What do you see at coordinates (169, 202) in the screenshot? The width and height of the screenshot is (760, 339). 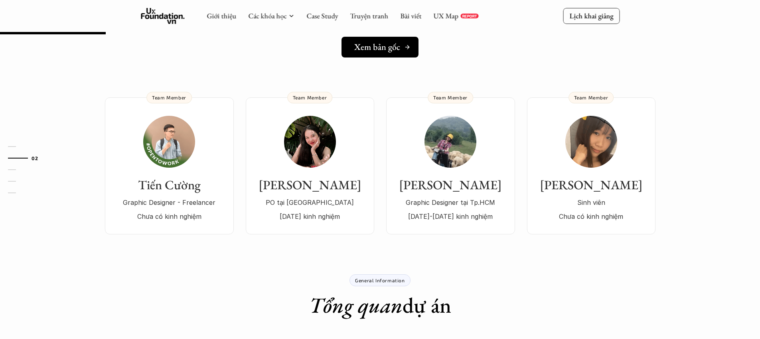 I see `p: Graphic Designer - Freelancer` at bounding box center [169, 202].